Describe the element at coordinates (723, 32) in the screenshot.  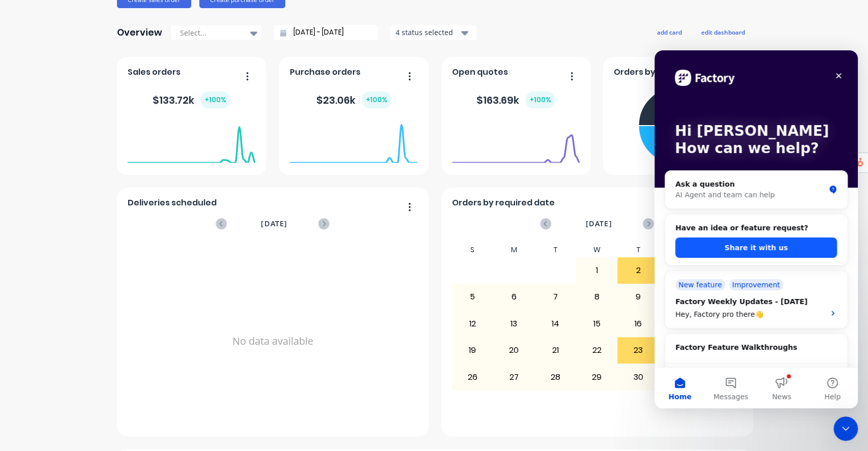
I see `button: edit dashboard` at that location.